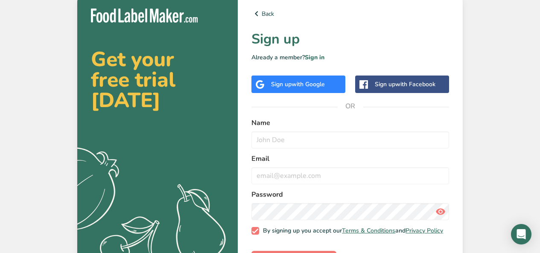 Image resolution: width=540 pixels, height=253 pixels. What do you see at coordinates (352, 231) in the screenshot?
I see `span: By signing up you accept our and` at bounding box center [352, 231].